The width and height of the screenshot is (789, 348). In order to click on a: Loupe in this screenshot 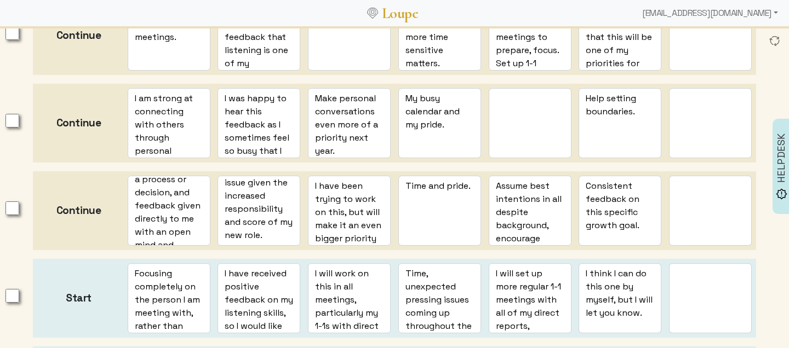, I will do `click(400, 13)`.